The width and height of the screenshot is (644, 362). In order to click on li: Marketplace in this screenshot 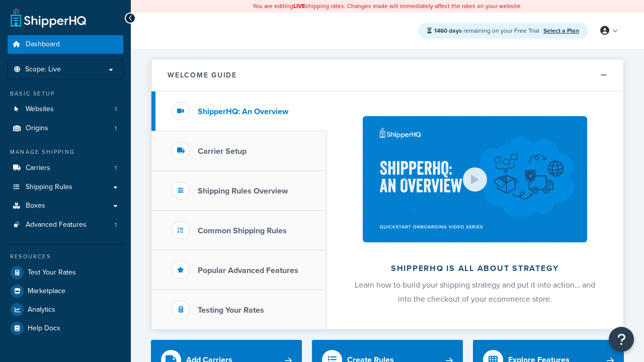, I will do `click(65, 291)`.